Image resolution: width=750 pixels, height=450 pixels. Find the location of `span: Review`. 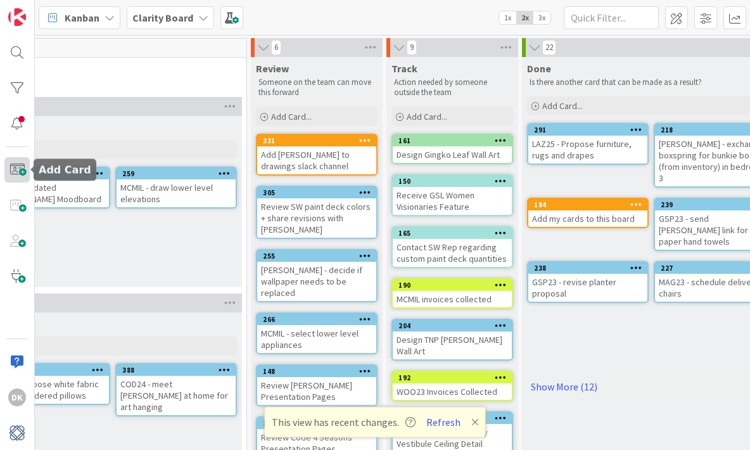

span: Review is located at coordinates (272, 68).